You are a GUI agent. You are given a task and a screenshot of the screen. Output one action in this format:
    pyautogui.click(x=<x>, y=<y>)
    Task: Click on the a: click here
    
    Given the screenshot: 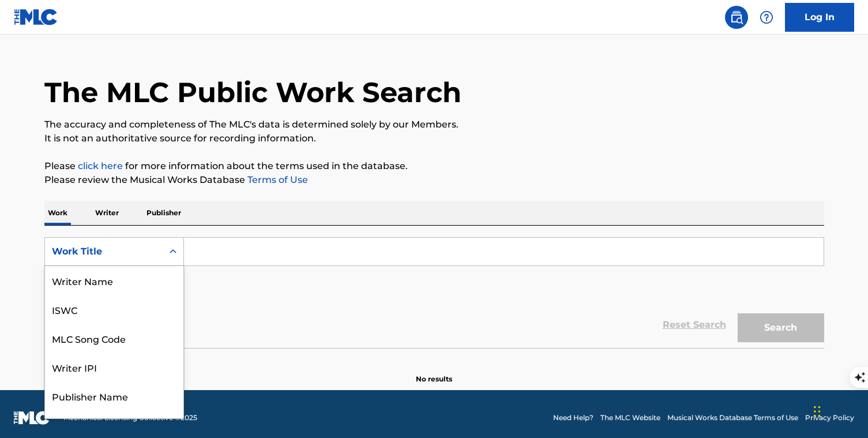 What is the action you would take?
    pyautogui.click(x=101, y=166)
    